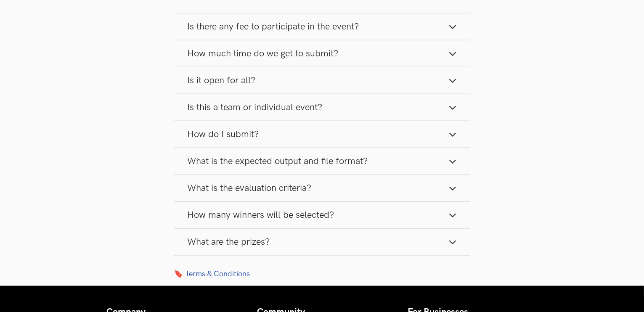 This screenshot has height=312, width=644. I want to click on span: Is this a team or individual event?, so click(255, 107).